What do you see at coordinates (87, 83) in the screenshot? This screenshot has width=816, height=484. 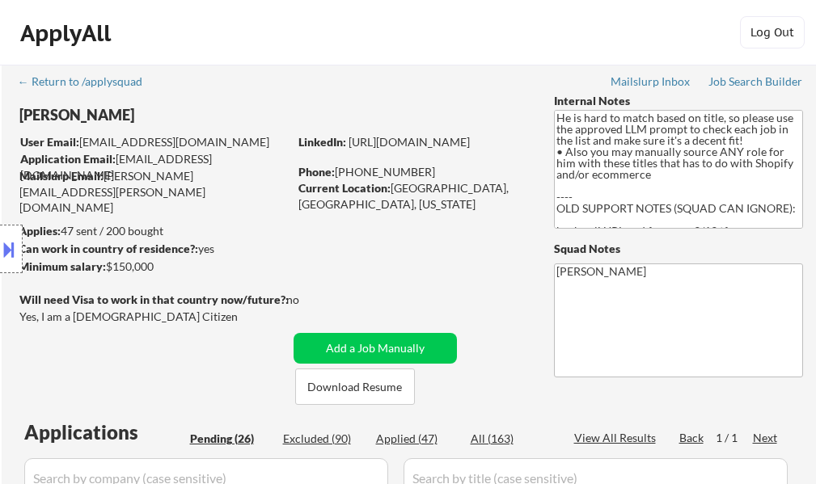 I see `a: ← Return to /applysquad` at bounding box center [87, 83].